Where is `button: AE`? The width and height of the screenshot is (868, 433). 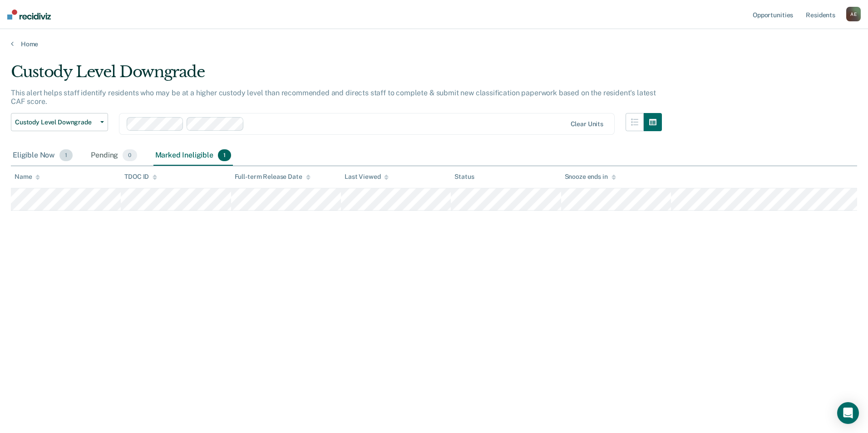
button: AE is located at coordinates (853, 14).